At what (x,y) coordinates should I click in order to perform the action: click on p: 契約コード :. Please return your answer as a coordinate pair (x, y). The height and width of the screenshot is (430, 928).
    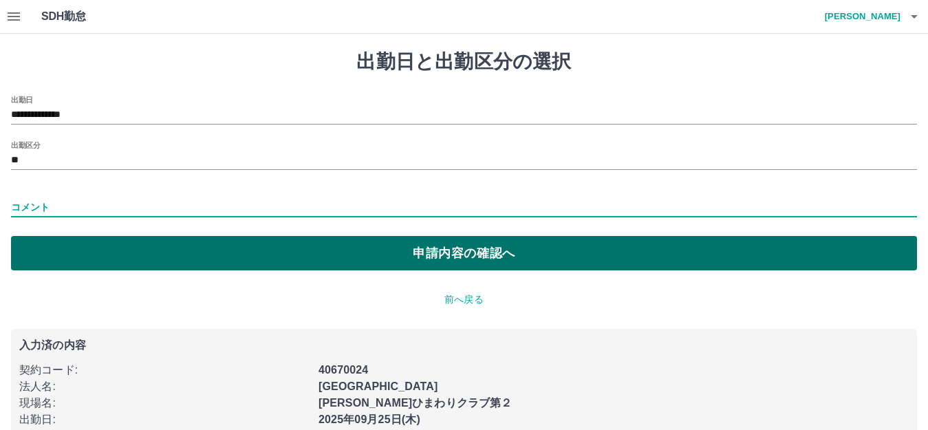
    Looking at the image, I should click on (164, 370).